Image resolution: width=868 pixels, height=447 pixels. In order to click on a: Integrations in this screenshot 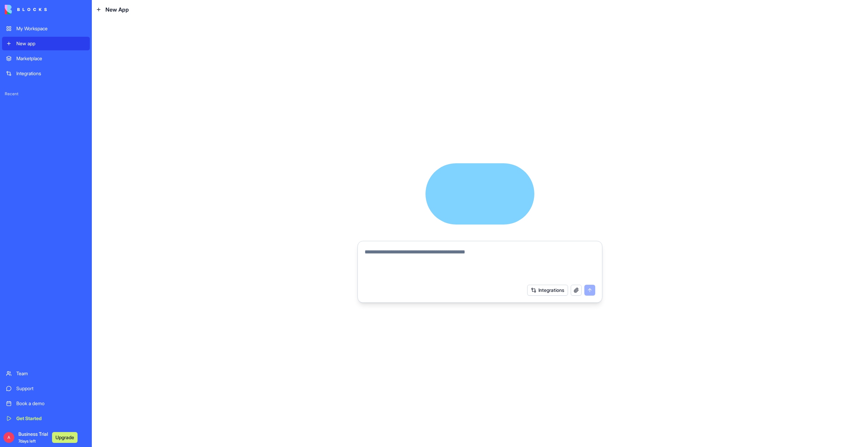, I will do `click(46, 73)`.